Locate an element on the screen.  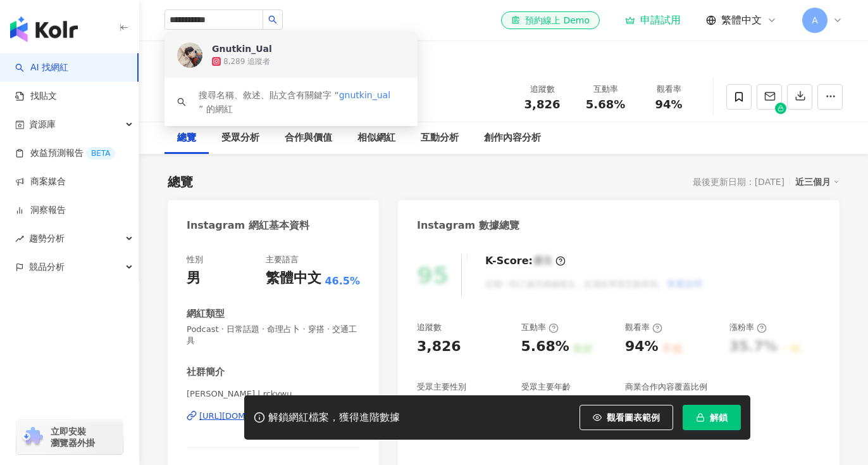
div: 搜尋名稱、敘述、貼文含有關鍵字 “ ” 的網紅 is located at coordinates (302, 102).